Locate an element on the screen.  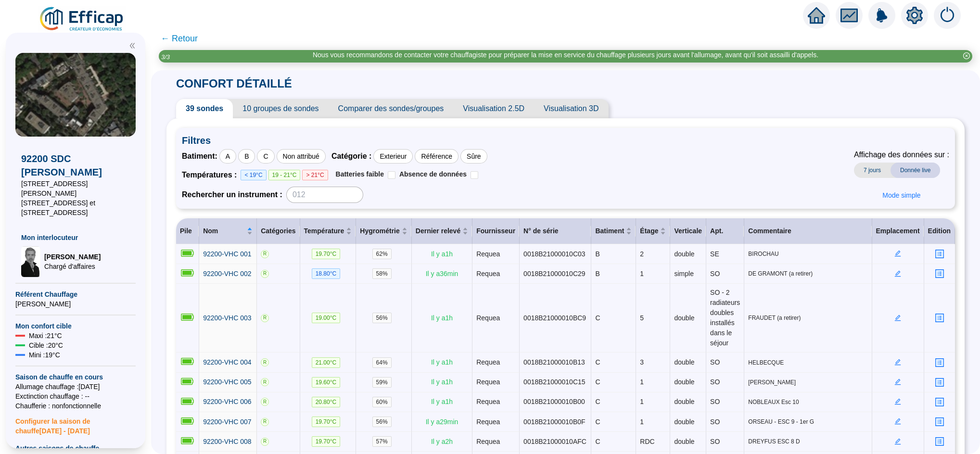
input: 012 is located at coordinates (324, 195).